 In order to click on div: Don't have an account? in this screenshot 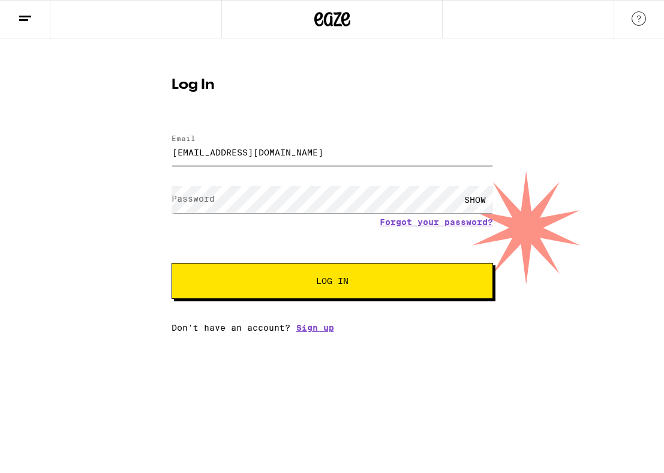, I will do `click(332, 328)`.